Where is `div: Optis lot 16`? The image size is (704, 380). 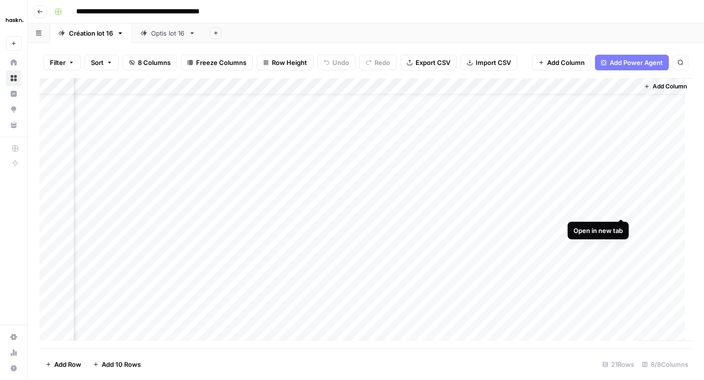 div: Optis lot 16 is located at coordinates (168, 33).